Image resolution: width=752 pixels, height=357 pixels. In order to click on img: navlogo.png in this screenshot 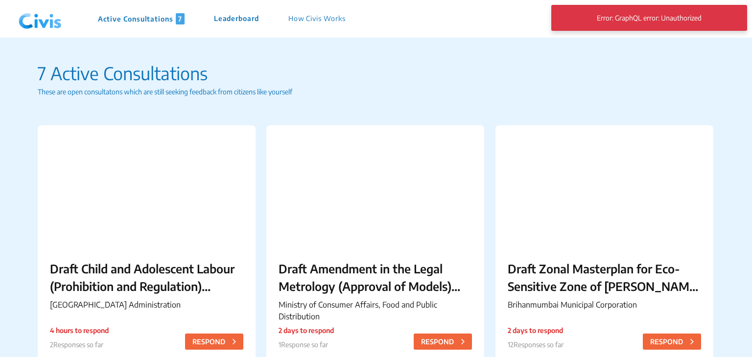, I will do `click(40, 19)`.